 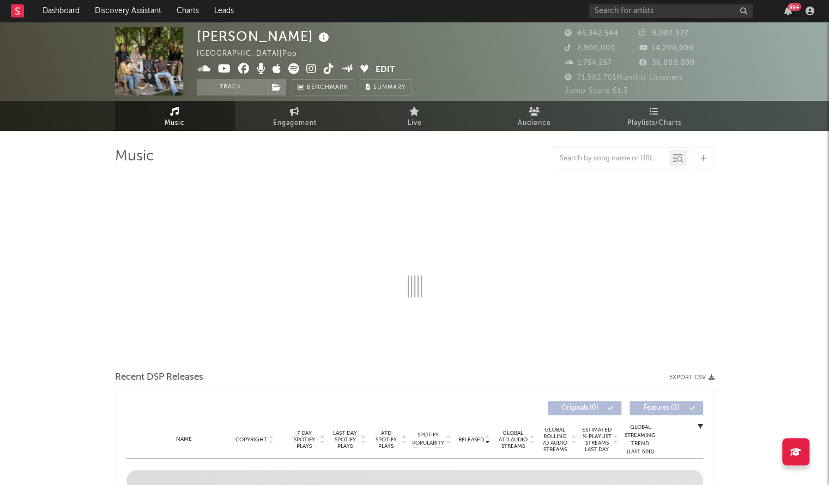 What do you see at coordinates (389, 87) in the screenshot?
I see `span: Summary` at bounding box center [389, 87].